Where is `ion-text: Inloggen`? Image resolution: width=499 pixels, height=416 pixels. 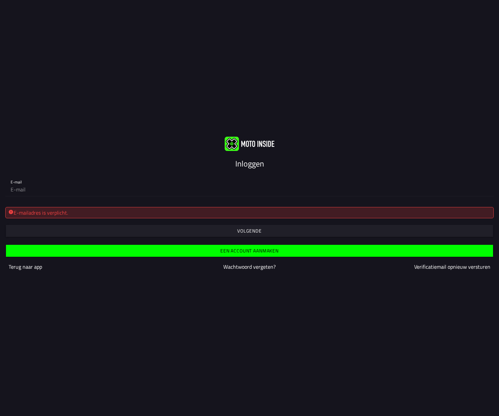
ion-text: Inloggen is located at coordinates (250, 163).